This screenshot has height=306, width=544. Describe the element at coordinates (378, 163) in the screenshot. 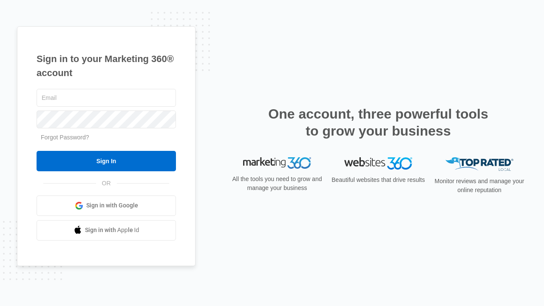

I see `img: Websites 360` at that location.